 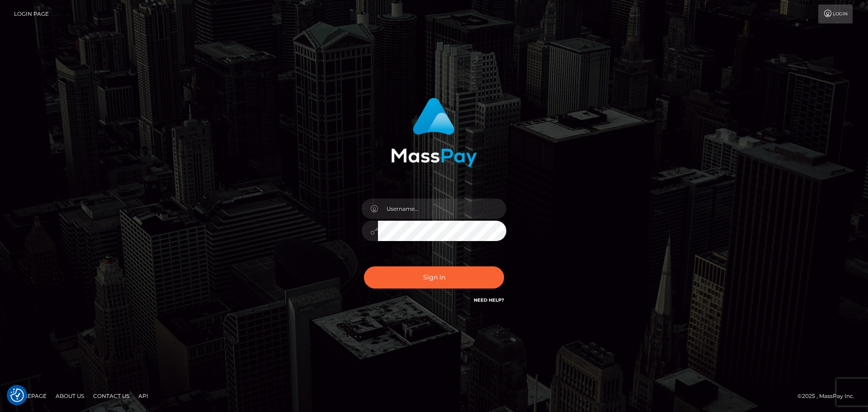 What do you see at coordinates (17, 395) in the screenshot?
I see `button: Consent Preferences` at bounding box center [17, 395].